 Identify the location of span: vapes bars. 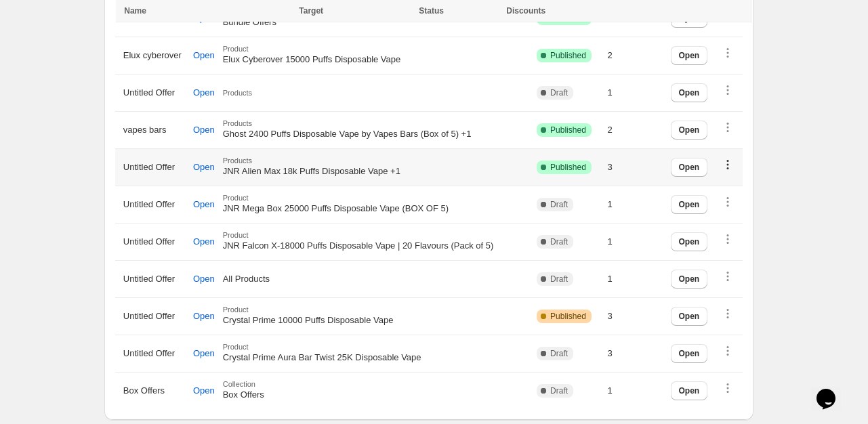
(145, 130).